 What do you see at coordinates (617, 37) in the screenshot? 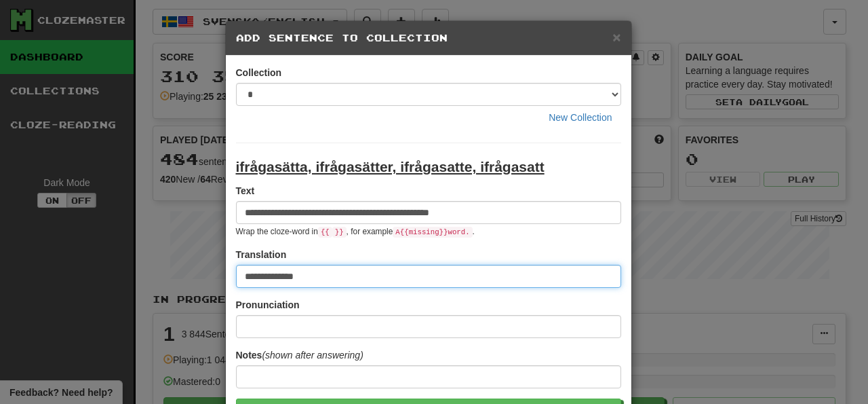
I see `button: Close` at bounding box center [617, 37].